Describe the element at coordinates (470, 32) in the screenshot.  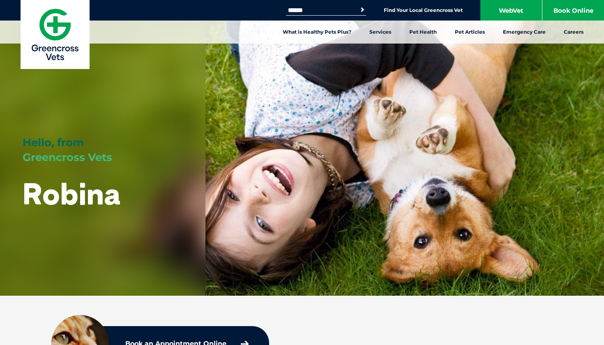
I see `a: Pet Articles` at that location.